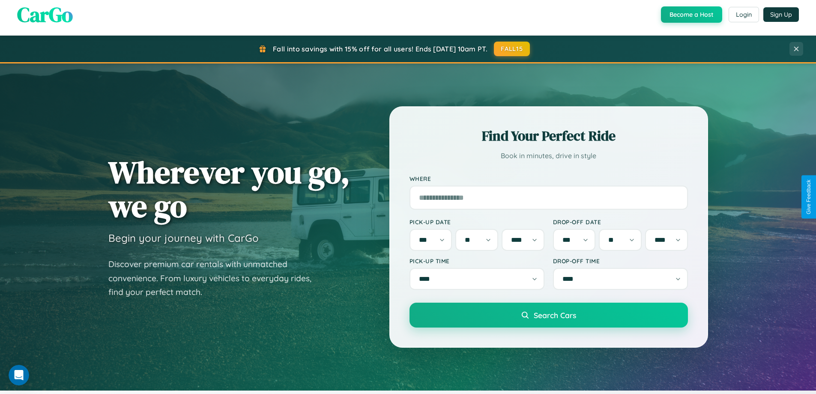 This screenshot has width=816, height=394. Describe the element at coordinates (620, 221) in the screenshot. I see `label: Drop-off Date` at that location.